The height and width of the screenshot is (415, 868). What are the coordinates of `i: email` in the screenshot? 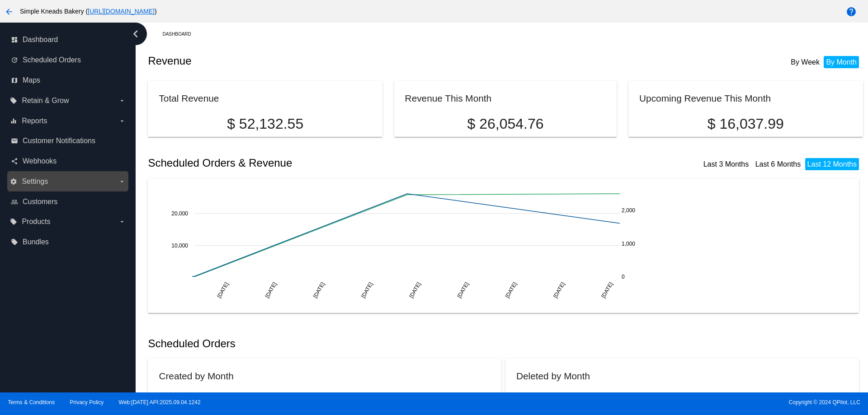 It's located at (14, 141).